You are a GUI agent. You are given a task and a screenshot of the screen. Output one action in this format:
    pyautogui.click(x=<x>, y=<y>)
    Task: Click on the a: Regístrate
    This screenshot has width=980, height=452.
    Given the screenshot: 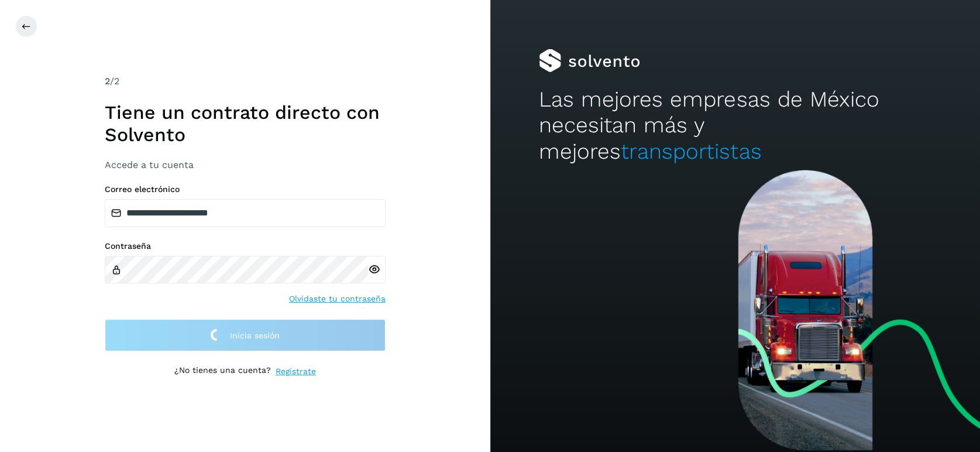 What is the action you would take?
    pyautogui.click(x=296, y=371)
    